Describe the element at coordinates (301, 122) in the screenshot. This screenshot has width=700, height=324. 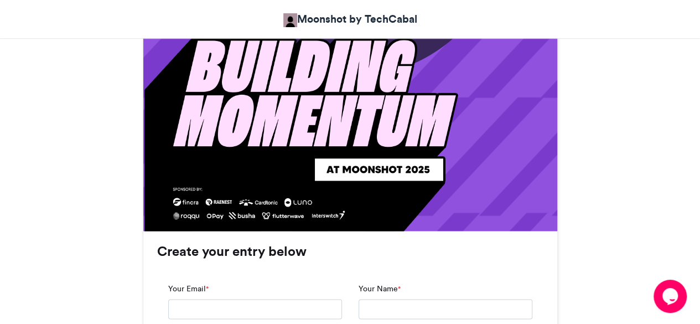
I see `img: 1758644270.518-78e85bca2c0bcac1f7470696c95d860e6e11da4a.png` at that location.